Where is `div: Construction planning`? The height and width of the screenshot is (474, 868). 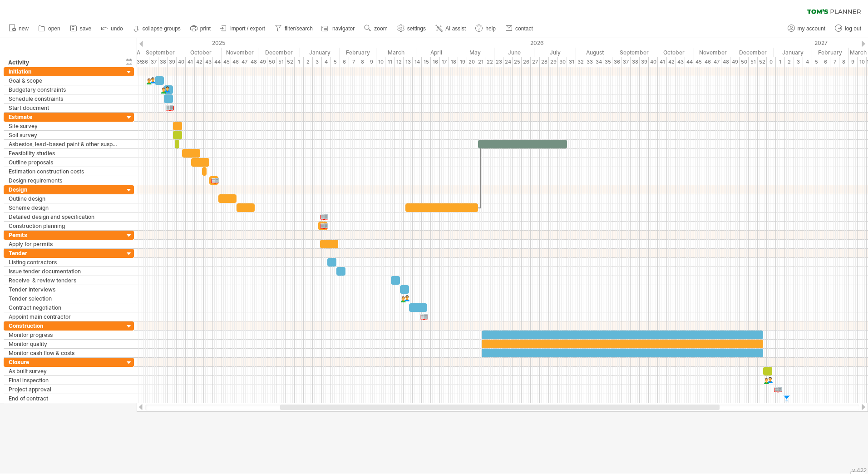 div: Construction planning is located at coordinates (64, 226).